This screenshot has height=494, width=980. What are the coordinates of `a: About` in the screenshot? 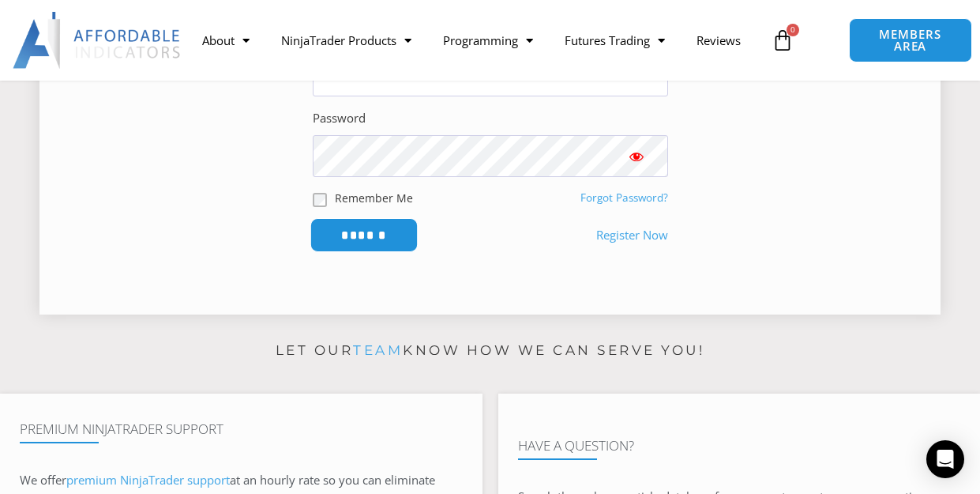 It's located at (226, 40).